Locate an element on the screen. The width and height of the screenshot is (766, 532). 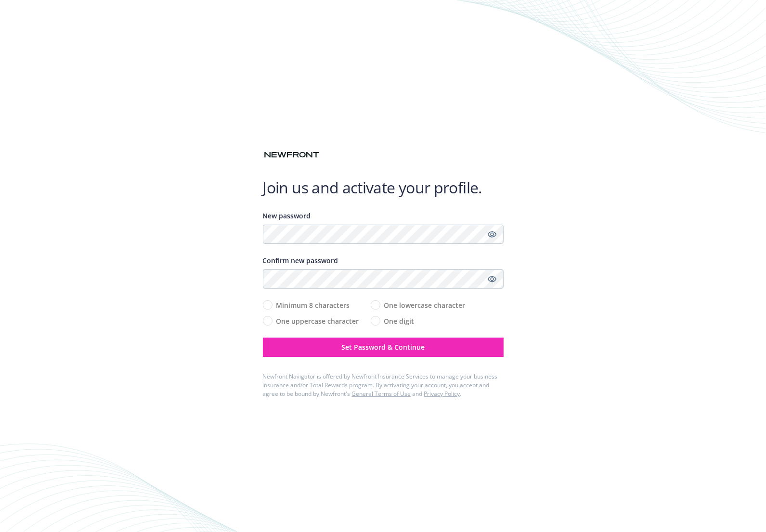
img: Newfront logo is located at coordinates (292, 155).